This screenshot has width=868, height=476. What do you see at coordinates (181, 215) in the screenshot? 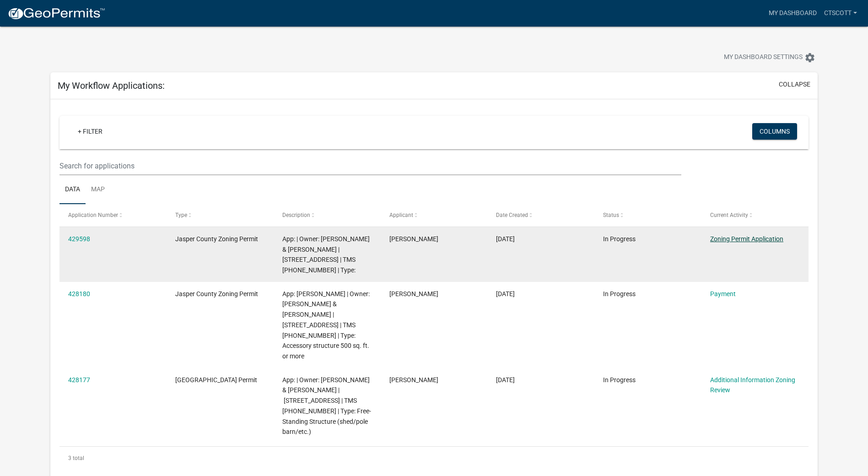
I see `span: Type` at bounding box center [181, 215].